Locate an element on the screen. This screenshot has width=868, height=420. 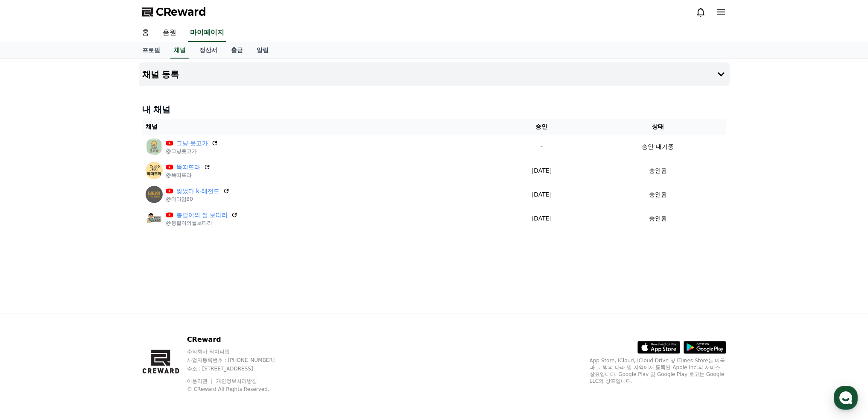
a: 음원 is located at coordinates (169, 33).